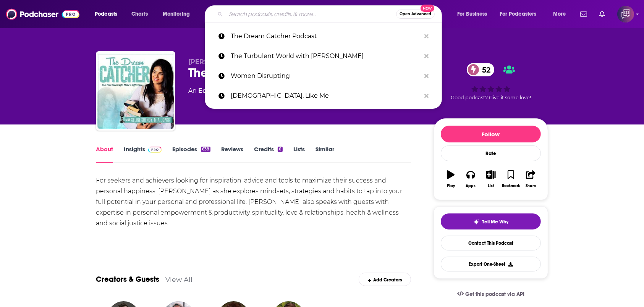  Describe the element at coordinates (385, 279) in the screenshot. I see `div: Add Creators` at that location.